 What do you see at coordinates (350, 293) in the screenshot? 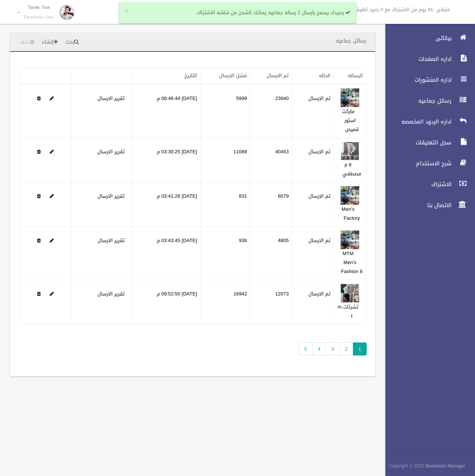
I see `img: 638914970093463058.jpg` at bounding box center [350, 293].